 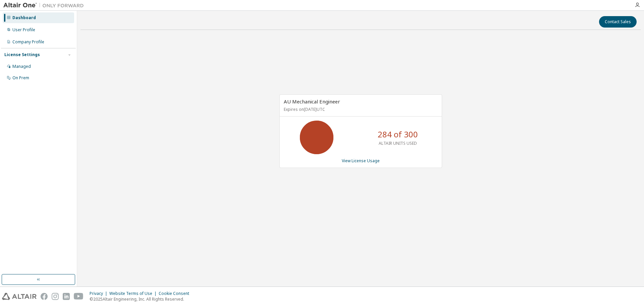 What do you see at coordinates (142, 299) in the screenshot?
I see `p: © 2025 Altair Engineering, Inc. All Rights Reserved.` at bounding box center [142, 299].